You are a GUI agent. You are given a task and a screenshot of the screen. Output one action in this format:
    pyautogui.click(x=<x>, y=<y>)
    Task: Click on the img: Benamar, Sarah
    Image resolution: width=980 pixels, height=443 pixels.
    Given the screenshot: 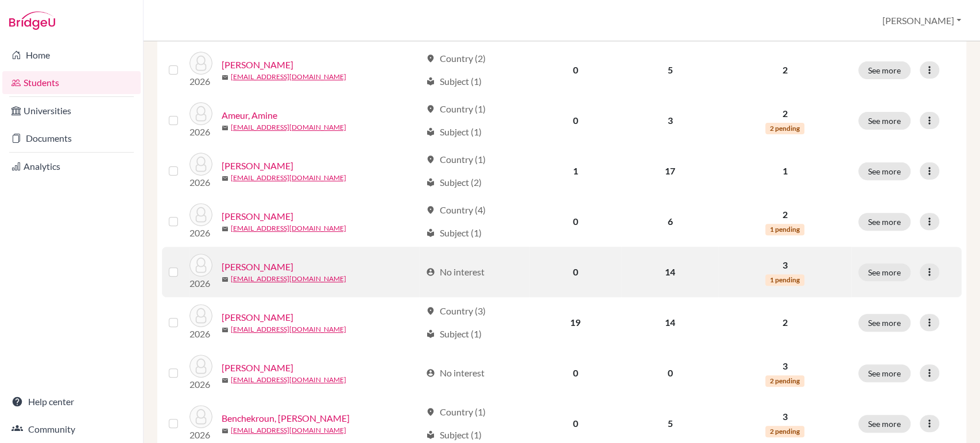 What is the action you would take?
    pyautogui.click(x=201, y=316)
    